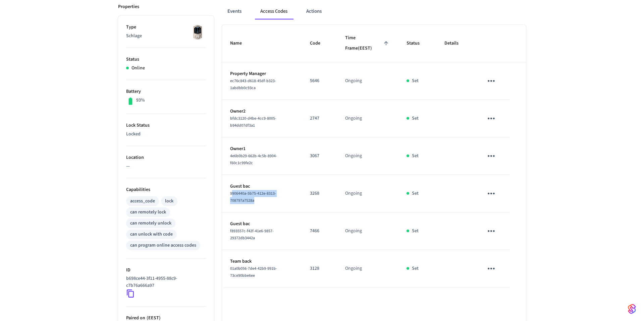 Image resolution: width=644 pixels, height=321 pixels. What do you see at coordinates (166, 158) in the screenshot?
I see `p: Location` at bounding box center [166, 158].